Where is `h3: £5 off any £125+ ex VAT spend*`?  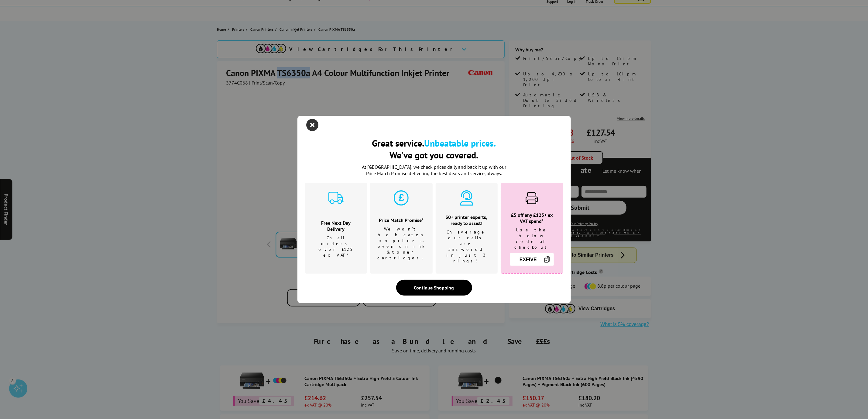 h3: £5 off any £125+ ex VAT spend* is located at coordinates (532, 218).